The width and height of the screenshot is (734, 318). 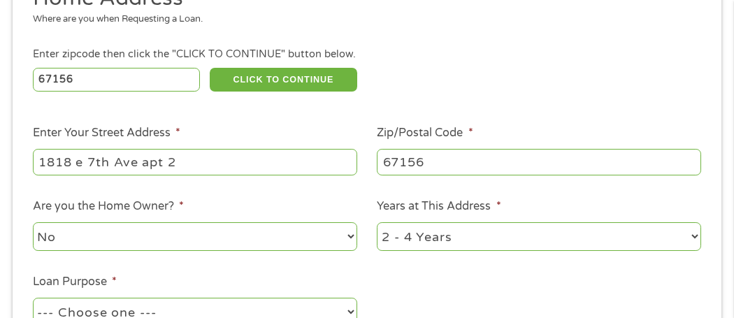 What do you see at coordinates (424, 133) in the screenshot?
I see `label: Zip/Postal Code` at bounding box center [424, 133].